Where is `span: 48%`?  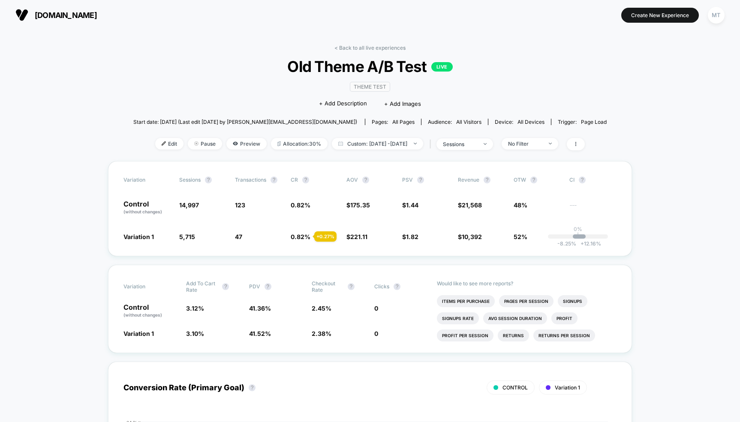
span: 48% is located at coordinates (521, 205).